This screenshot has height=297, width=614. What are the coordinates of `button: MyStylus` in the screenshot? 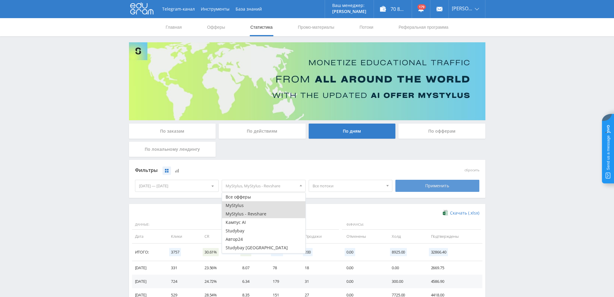 It's located at (264, 205).